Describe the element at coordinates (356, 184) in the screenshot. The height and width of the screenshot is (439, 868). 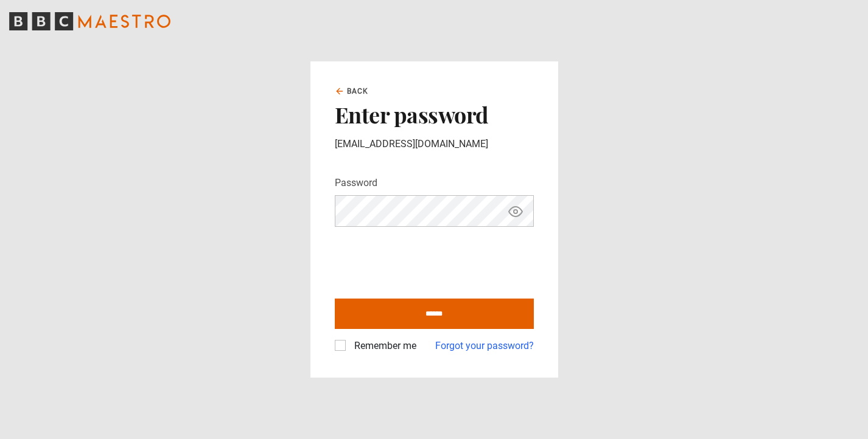
I see `label: Password` at that location.